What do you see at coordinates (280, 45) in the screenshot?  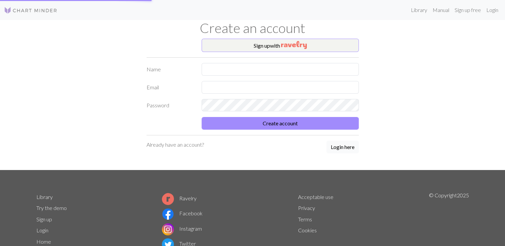 I see `button: Sign upwith` at bounding box center [280, 45].